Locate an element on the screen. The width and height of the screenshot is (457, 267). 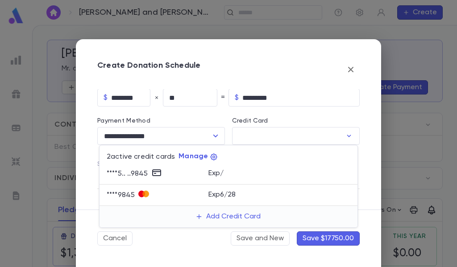
button: Manage is located at coordinates (196, 157).